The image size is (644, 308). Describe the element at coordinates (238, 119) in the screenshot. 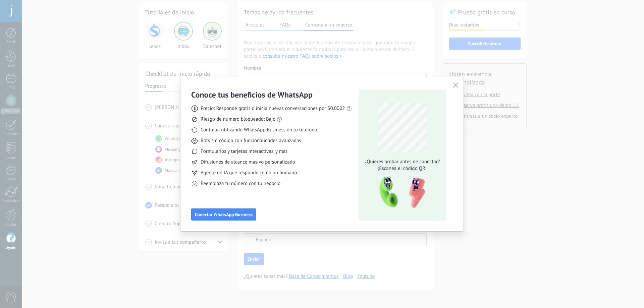

I see `span: Riesgo de número bloqueado: Bajo` at that location.